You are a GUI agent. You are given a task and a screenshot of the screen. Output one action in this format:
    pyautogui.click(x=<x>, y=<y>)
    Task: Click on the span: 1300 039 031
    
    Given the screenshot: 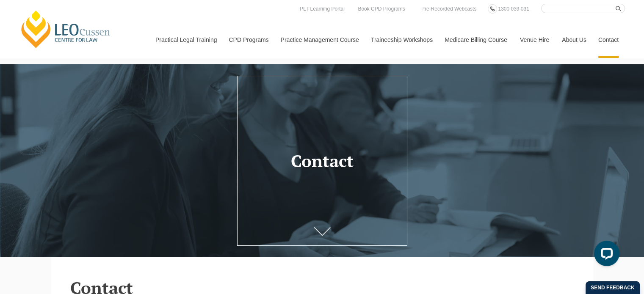 What is the action you would take?
    pyautogui.click(x=513, y=9)
    